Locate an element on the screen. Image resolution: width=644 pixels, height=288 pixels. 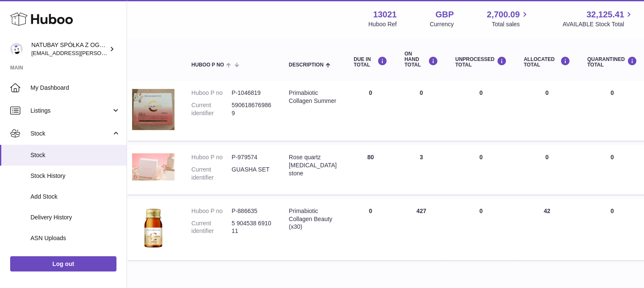
dd: 5 904538 691011 is located at coordinates (251, 228).